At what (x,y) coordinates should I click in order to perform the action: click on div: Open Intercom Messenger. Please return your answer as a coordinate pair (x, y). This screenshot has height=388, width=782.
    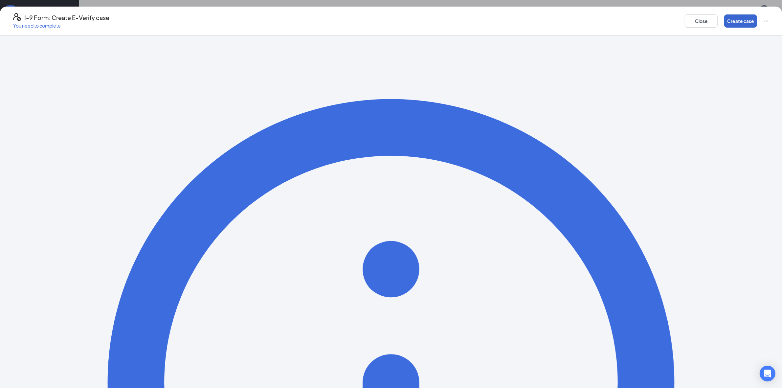
    Looking at the image, I should click on (767, 373).